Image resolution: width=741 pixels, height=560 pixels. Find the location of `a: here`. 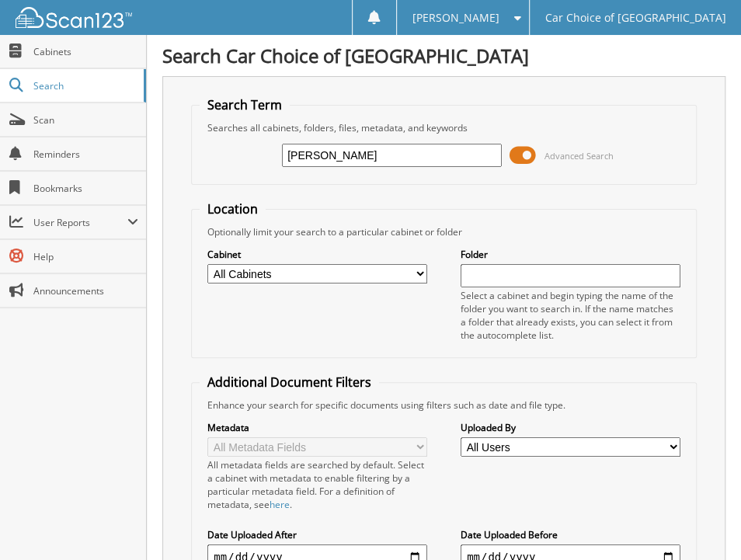

a: here is located at coordinates (280, 504).